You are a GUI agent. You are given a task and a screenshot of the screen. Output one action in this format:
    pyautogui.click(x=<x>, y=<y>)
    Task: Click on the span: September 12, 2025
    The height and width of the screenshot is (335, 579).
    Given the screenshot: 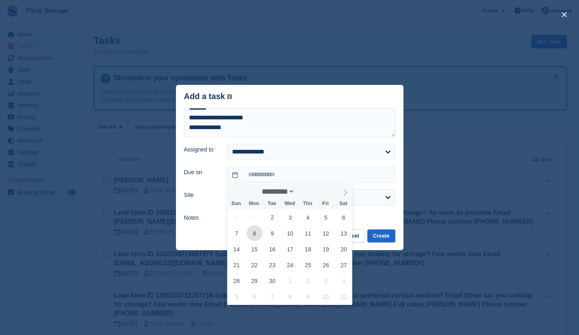 What is the action you would take?
    pyautogui.click(x=325, y=233)
    